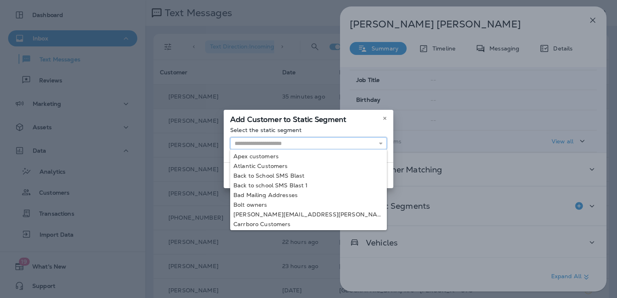  Describe the element at coordinates (309, 156) in the screenshot. I see `div: Apex customers` at that location.